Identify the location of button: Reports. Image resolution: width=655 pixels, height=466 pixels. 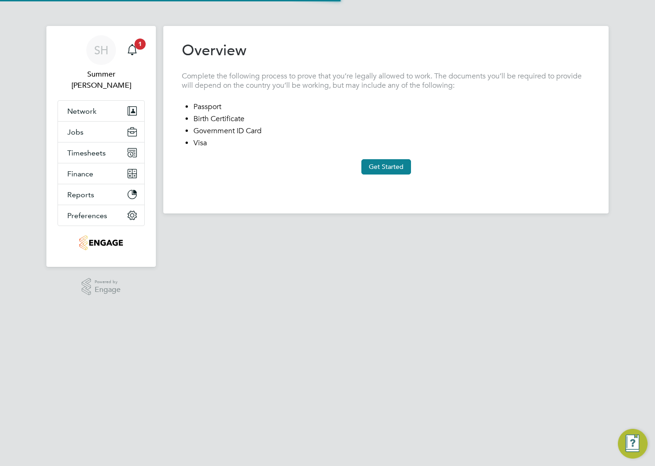
(101, 194).